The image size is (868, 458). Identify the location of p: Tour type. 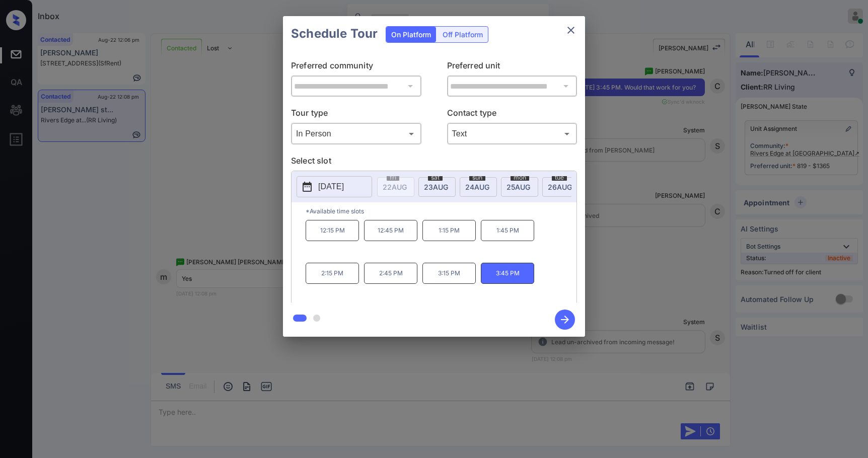
(356, 115).